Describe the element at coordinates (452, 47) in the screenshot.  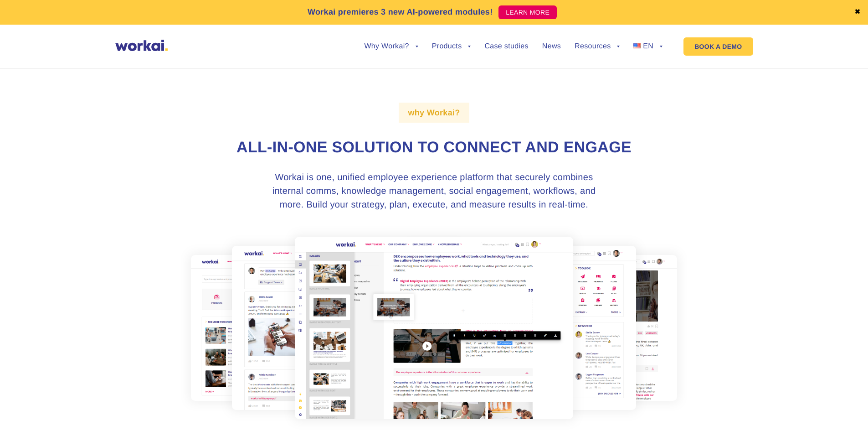
I see `a: Products` at that location.